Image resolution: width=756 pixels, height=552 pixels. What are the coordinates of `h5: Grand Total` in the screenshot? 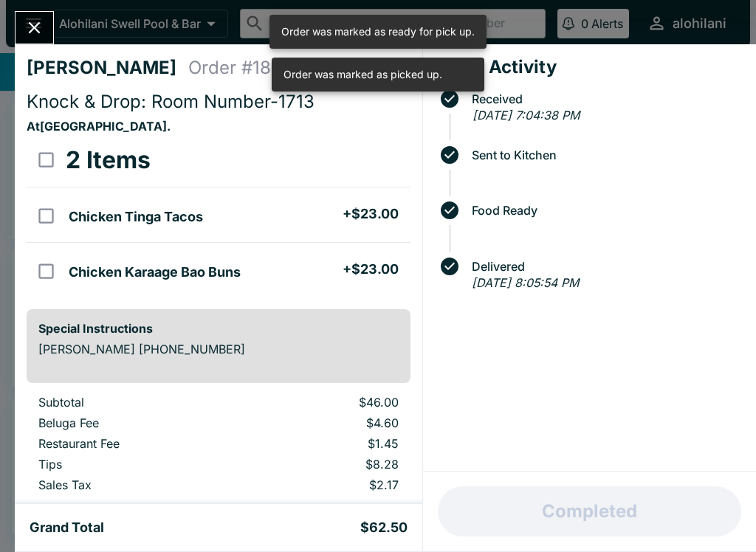 It's located at (66, 528).